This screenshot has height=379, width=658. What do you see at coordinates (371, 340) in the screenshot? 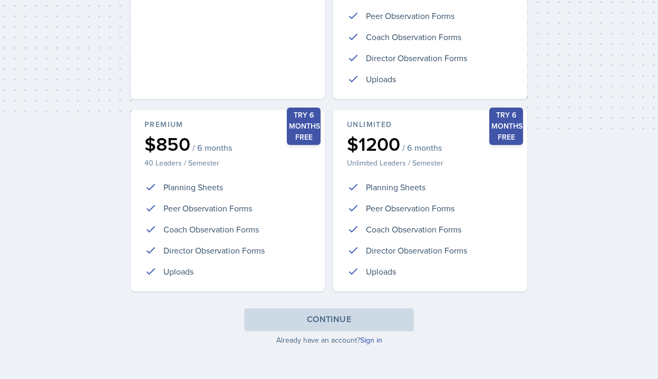
I see `a: Sign in` at bounding box center [371, 340].